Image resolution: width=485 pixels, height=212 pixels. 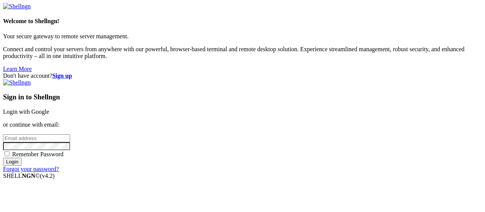 What do you see at coordinates (243, 53) in the screenshot?
I see `p: Connect and control your servers from anywhere with our powerful, browser-based terminal and remo...` at bounding box center [243, 53].